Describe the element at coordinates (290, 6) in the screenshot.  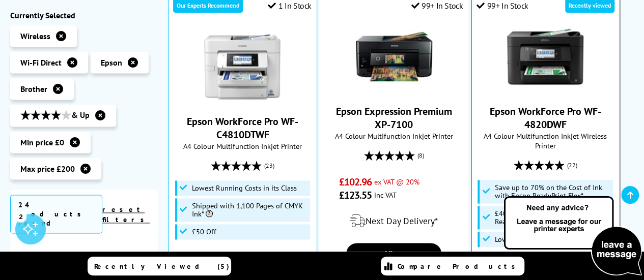
I see `div: 1 In Stock` at that location.